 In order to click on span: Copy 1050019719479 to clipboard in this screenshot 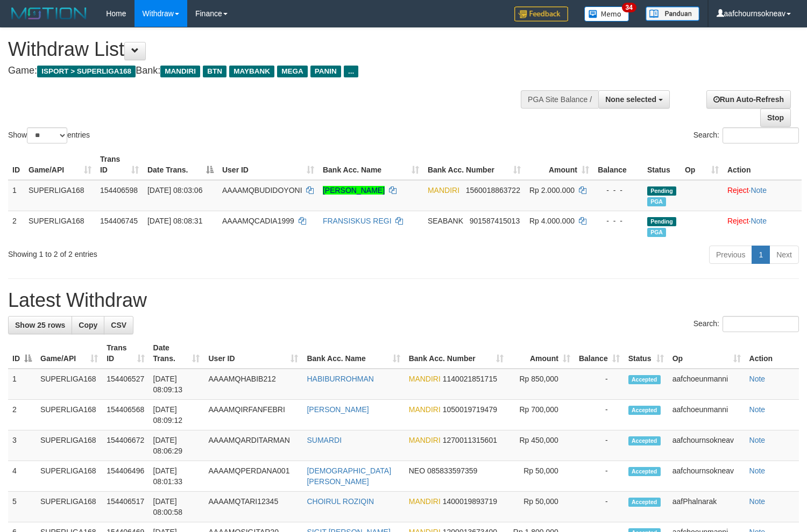, I will do `click(470, 410)`.